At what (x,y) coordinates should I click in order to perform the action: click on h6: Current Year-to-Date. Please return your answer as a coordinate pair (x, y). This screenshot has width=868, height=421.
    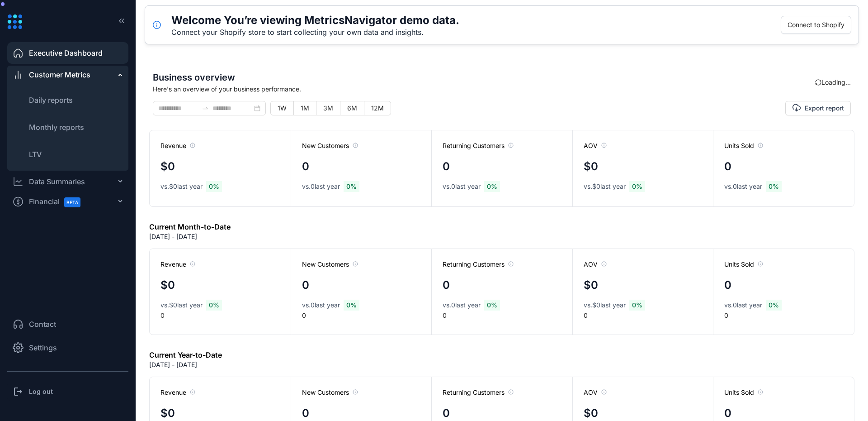
    Looking at the image, I should click on (185, 355).